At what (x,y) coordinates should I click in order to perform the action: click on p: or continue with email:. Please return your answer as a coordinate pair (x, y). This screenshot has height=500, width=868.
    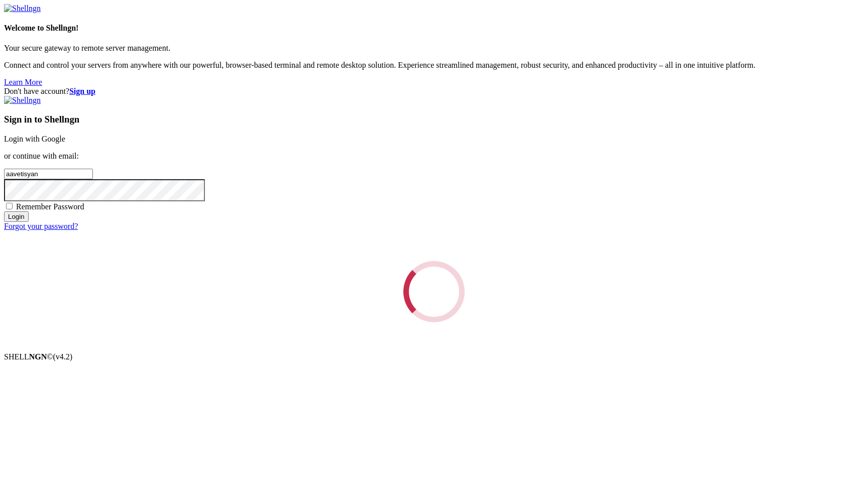
    Looking at the image, I should click on (434, 156).